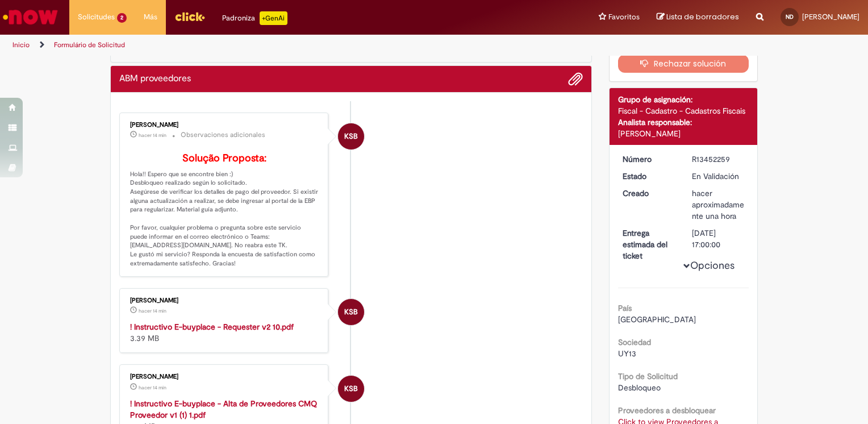 This screenshot has width=868, height=424. What do you see at coordinates (639, 388) in the screenshot?
I see `span: Desbloqueo` at bounding box center [639, 388].